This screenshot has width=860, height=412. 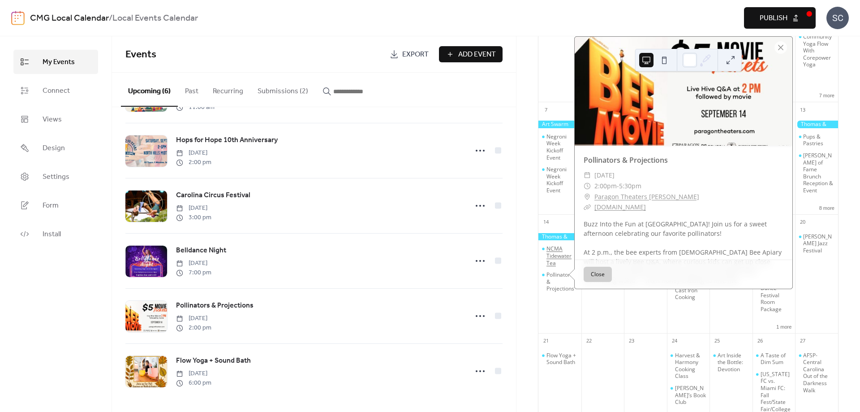 I want to click on span: Form, so click(x=51, y=206).